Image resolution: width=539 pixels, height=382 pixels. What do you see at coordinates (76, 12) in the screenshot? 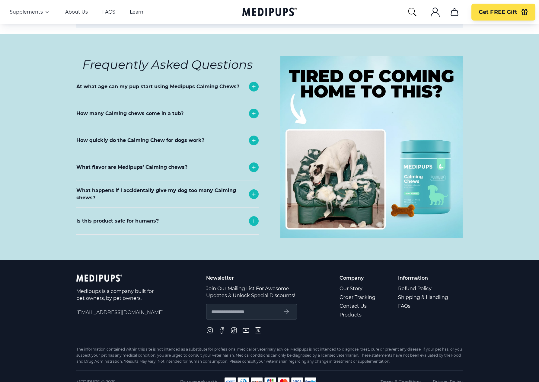
I see `a: About Us` at bounding box center [76, 12].